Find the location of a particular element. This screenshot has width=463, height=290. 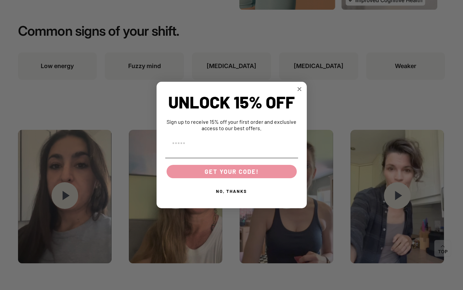

img: undelrine is located at coordinates (232, 158).